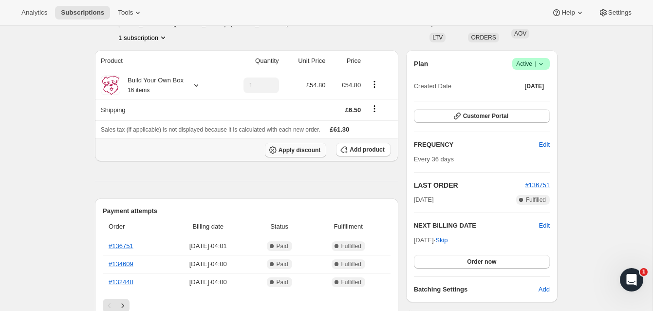 Image resolution: width=653 pixels, height=311 pixels. Describe the element at coordinates (620, 13) in the screenshot. I see `span: Settings` at that location.